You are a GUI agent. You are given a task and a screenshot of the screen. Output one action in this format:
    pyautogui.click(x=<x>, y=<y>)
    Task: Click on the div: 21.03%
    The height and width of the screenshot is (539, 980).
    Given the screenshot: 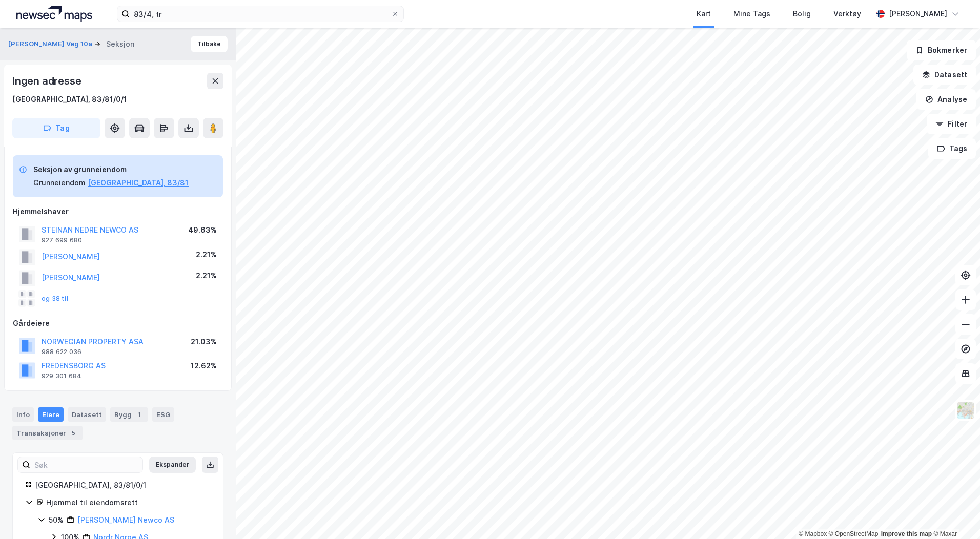 What is the action you would take?
    pyautogui.click(x=203, y=342)
    